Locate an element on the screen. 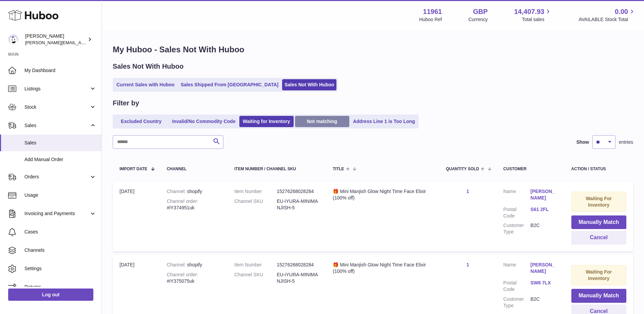 The image size is (644, 314). span: Orders is located at coordinates (57, 177).